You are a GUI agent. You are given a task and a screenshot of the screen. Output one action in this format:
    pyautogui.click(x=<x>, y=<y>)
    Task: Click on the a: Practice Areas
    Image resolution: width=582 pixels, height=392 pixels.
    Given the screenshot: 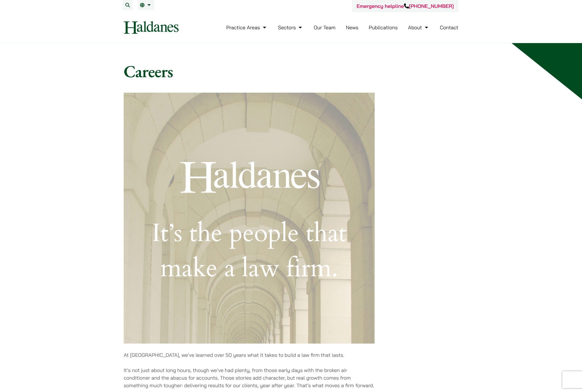 What is the action you would take?
    pyautogui.click(x=247, y=27)
    